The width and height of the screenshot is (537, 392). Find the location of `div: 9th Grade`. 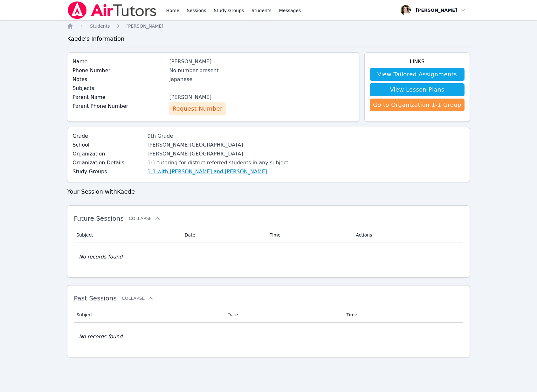

div: 9th Grade is located at coordinates (218, 136).